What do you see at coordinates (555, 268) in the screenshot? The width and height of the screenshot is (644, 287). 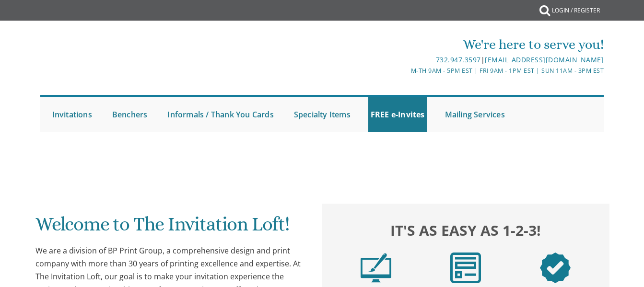 I see `img: step3.png` at bounding box center [555, 268].